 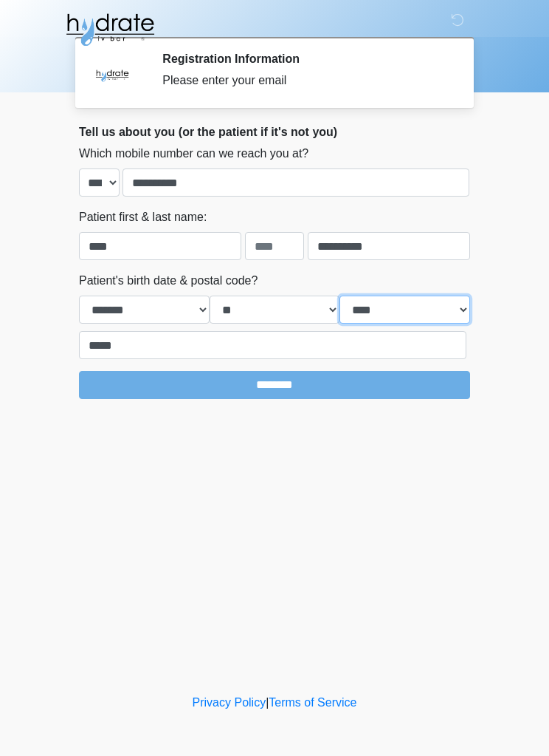 What do you see at coordinates (194, 153) in the screenshot?
I see `label: Which mobile number can we reach you at?` at bounding box center [194, 153].